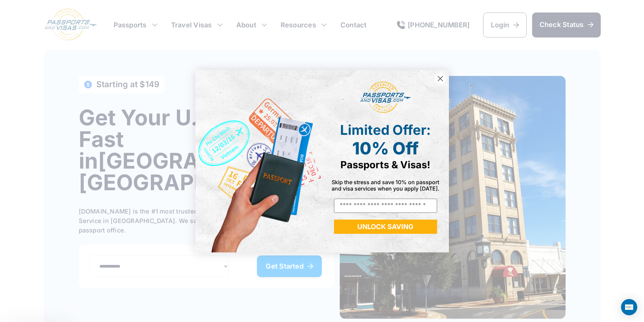  What do you see at coordinates (440, 78) in the screenshot?
I see `button: Close dialog` at bounding box center [440, 78].